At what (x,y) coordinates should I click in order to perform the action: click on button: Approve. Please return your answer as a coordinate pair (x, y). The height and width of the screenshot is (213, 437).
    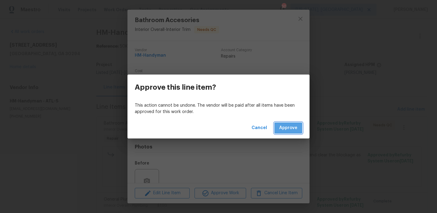
    Looking at the image, I should click on (288, 128).